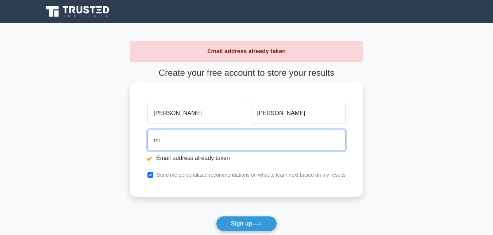 The height and width of the screenshot is (235, 493). Describe the element at coordinates (298, 114) in the screenshot. I see `input: Last name` at that location.